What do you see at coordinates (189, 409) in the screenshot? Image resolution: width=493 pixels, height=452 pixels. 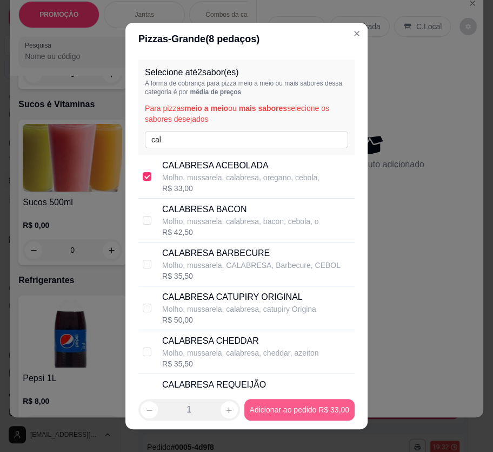 I see `p: 1` at bounding box center [189, 409].